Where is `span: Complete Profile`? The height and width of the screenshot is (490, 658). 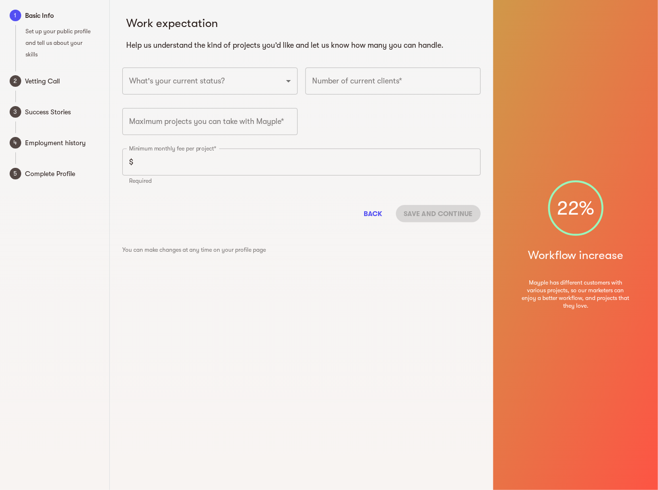
span: Complete Profile is located at coordinates (62, 173).